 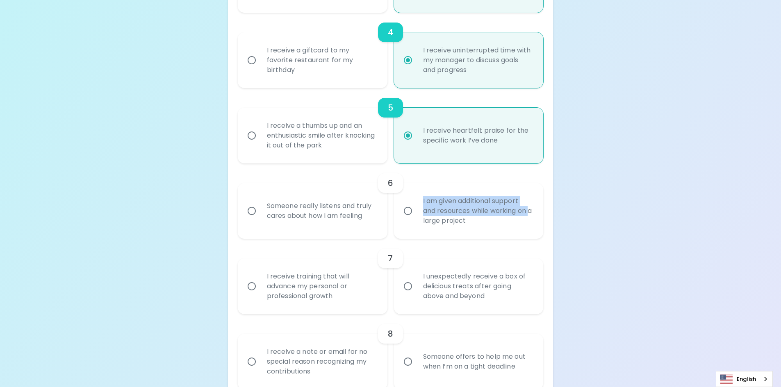 I want to click on div: Someone offers to help me out when I’m on a tight deadline, so click(x=478, y=362).